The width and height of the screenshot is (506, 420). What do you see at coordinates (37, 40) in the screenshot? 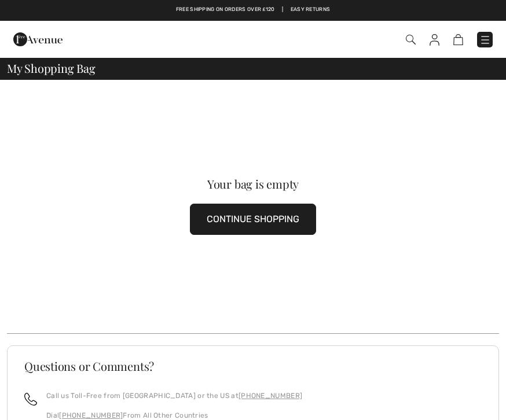
I see `img: 1ère Avenue` at bounding box center [37, 40].